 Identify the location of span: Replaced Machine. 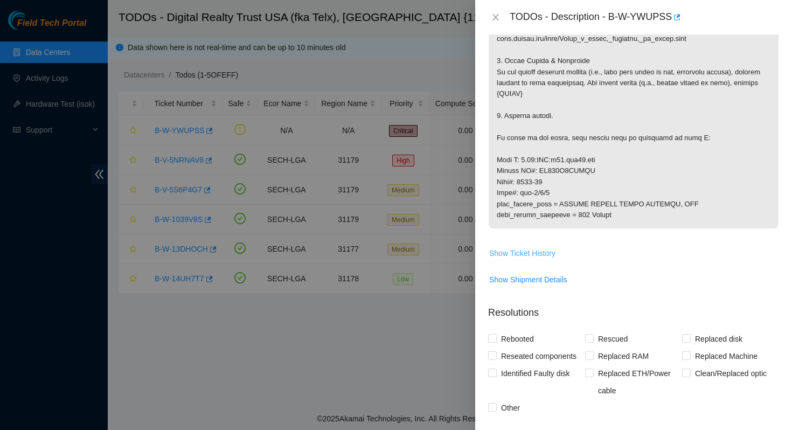
(726, 356).